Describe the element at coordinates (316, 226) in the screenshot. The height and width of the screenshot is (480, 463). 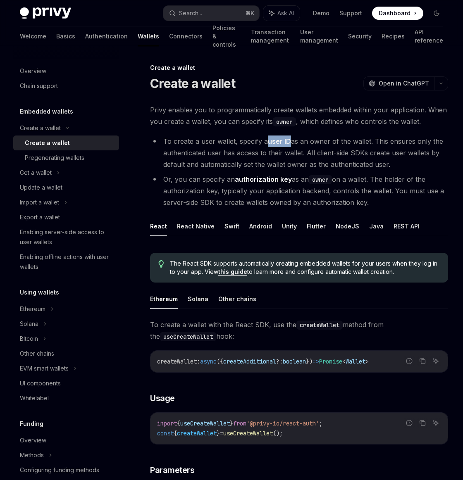
I see `button: Flutter` at that location.